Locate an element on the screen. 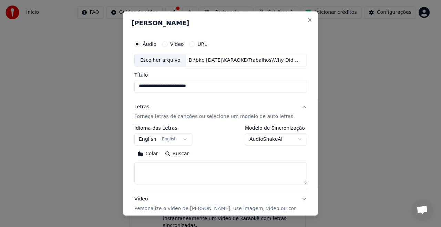  p: Forneça letras de canções ou selecione um modelo de auto letras is located at coordinates (214, 116).